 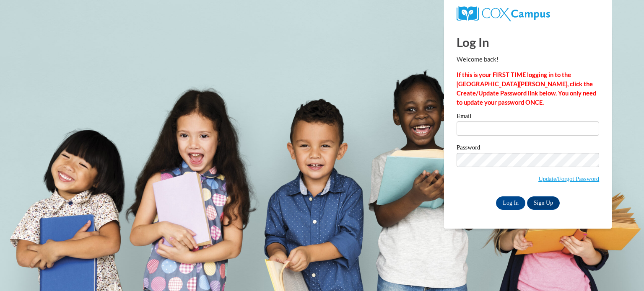 I want to click on label: Email, so click(x=528, y=117).